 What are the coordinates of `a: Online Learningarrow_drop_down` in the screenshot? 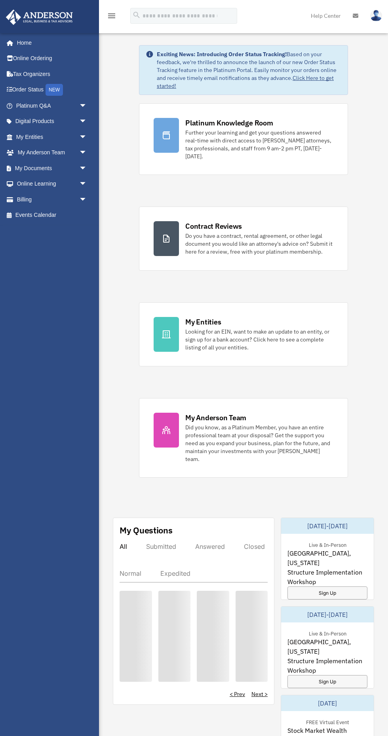 It's located at (52, 184).